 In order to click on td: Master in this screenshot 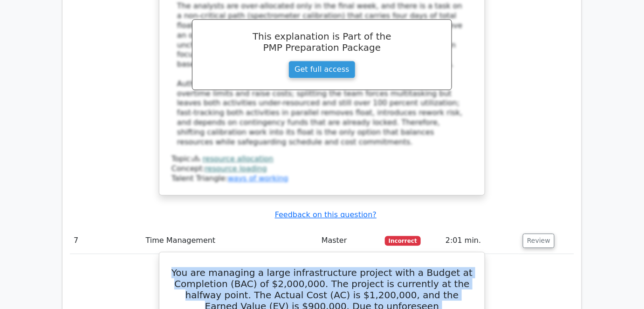, I will do `click(349, 240)`.